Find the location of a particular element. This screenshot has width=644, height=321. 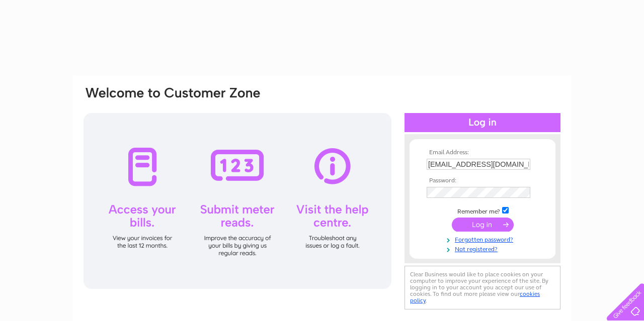

div: Clear Business would like to place cookies on your computer to improve your experience of the sit... is located at coordinates (482, 288).